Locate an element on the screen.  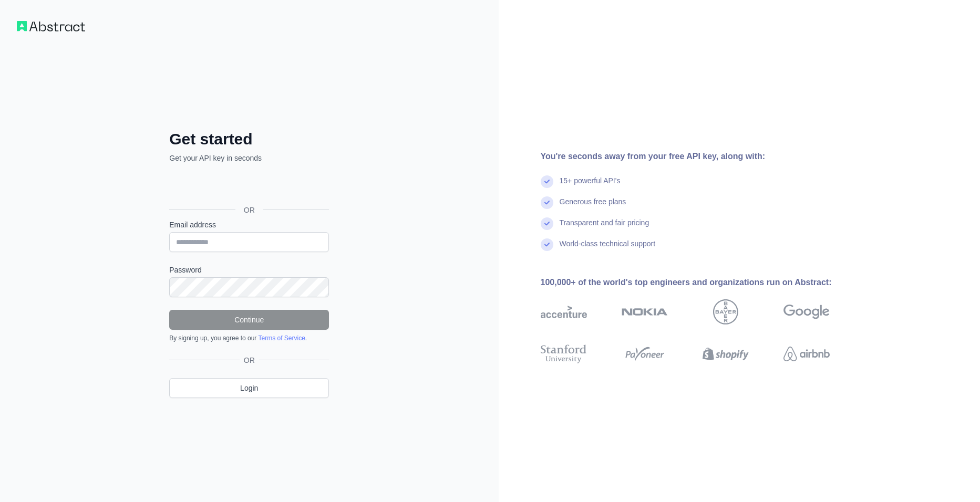
div: 100,000+ of the world's top engineers and organizations run on Abstract: is located at coordinates (702, 282).